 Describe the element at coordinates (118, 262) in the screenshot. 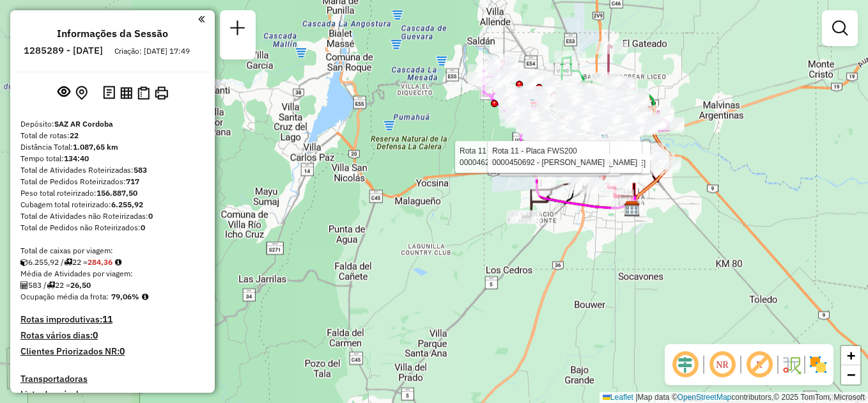

I see `i: Meta Caixas/viagem: 325,98 Diferença: -41,62` at that location.